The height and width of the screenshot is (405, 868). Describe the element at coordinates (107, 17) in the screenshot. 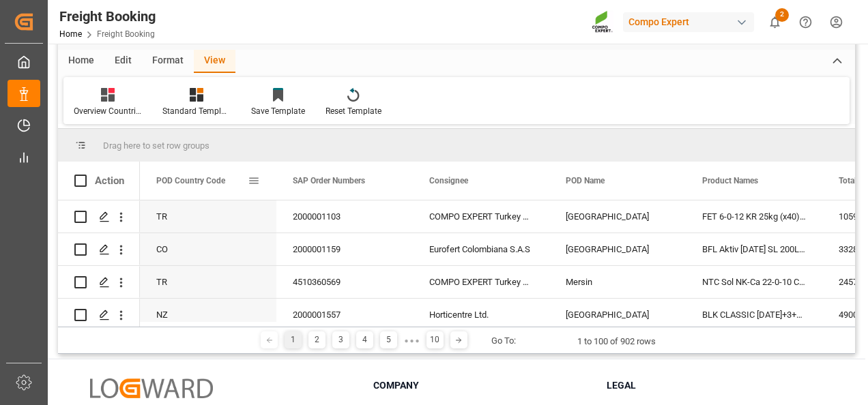

I see `div: Freight Booking` at that location.